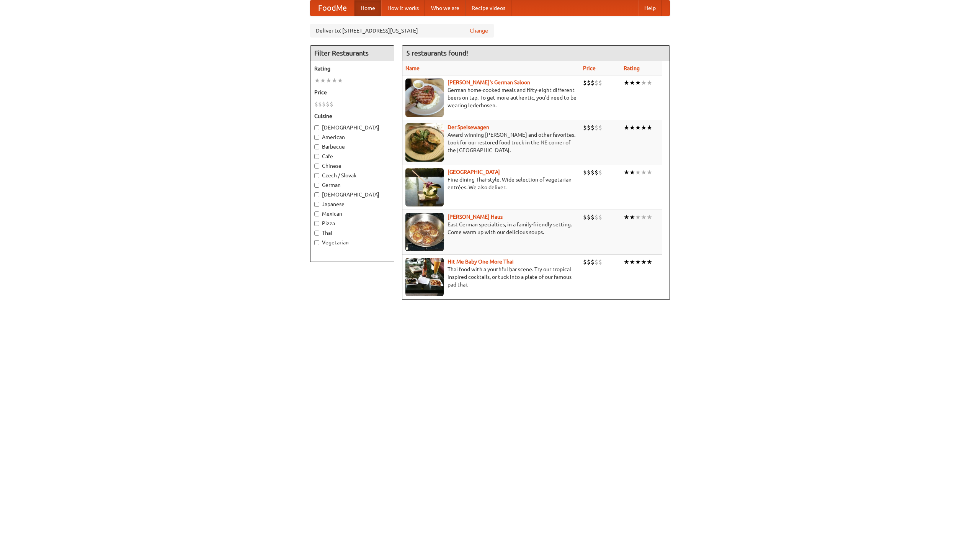 Image resolution: width=980 pixels, height=542 pixels. I want to click on p: East German specialties, in a family-friendly setting. Come warm up with our delicious soups., so click(491, 228).